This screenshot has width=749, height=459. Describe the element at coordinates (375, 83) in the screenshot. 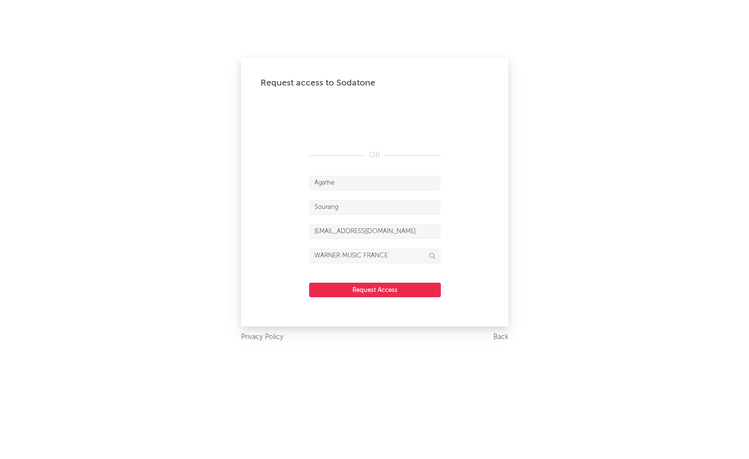

I see `div: Request access to Sodatone` at that location.